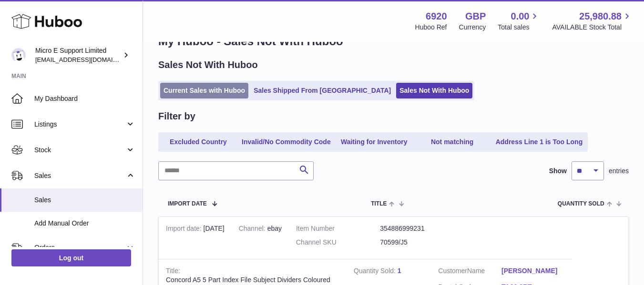 Image resolution: width=644 pixels, height=285 pixels. I want to click on label: Show, so click(558, 171).